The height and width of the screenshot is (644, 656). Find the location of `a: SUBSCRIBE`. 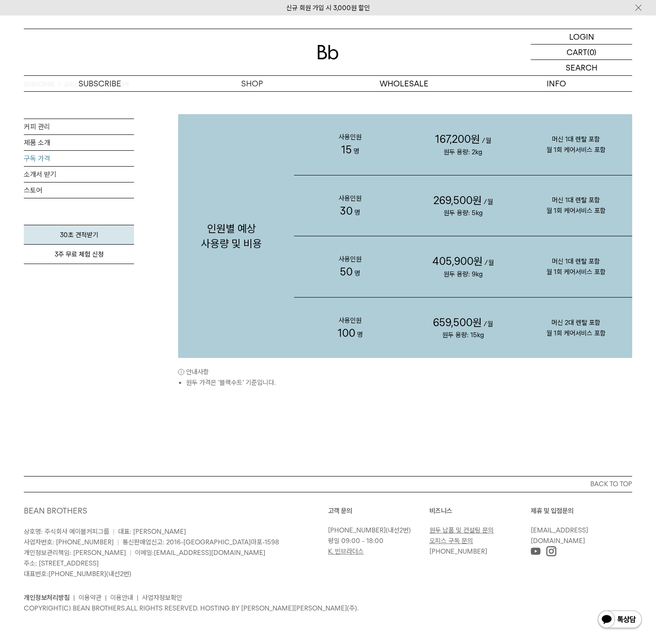

a: SUBSCRIBE is located at coordinates (100, 83).